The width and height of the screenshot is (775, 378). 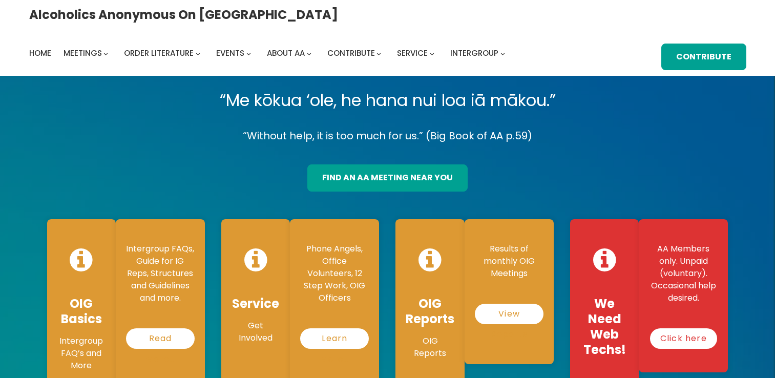 What do you see at coordinates (605, 327) in the screenshot?
I see `h4: We Need Web Techs!` at bounding box center [605, 327].